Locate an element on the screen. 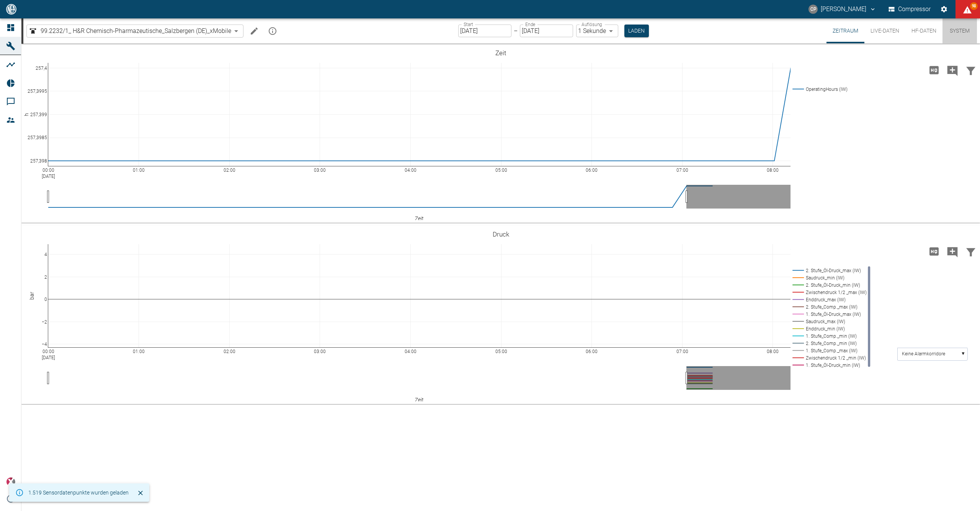 This screenshot has width=980, height=511. button: Live-Daten is located at coordinates (885, 30).